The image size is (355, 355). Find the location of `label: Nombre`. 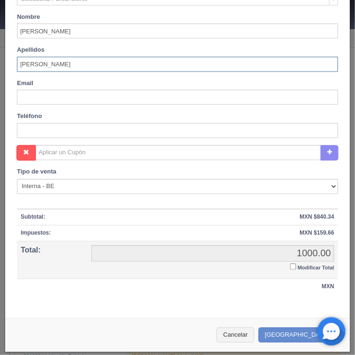

label: Nombre is located at coordinates (28, 17).